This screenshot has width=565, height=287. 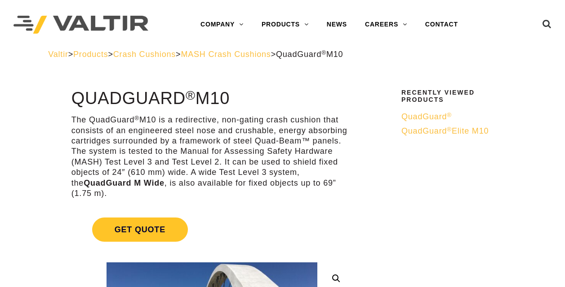 I want to click on span: MASH Crash Cushions, so click(x=225, y=54).